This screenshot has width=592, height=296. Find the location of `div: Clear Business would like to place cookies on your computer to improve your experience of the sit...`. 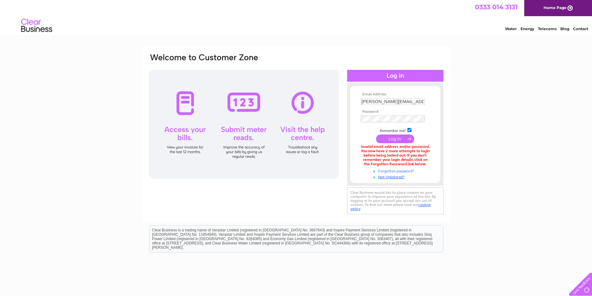

div: Clear Business would like to place cookies on your computer to improve your experience of the sit... is located at coordinates (395, 201).